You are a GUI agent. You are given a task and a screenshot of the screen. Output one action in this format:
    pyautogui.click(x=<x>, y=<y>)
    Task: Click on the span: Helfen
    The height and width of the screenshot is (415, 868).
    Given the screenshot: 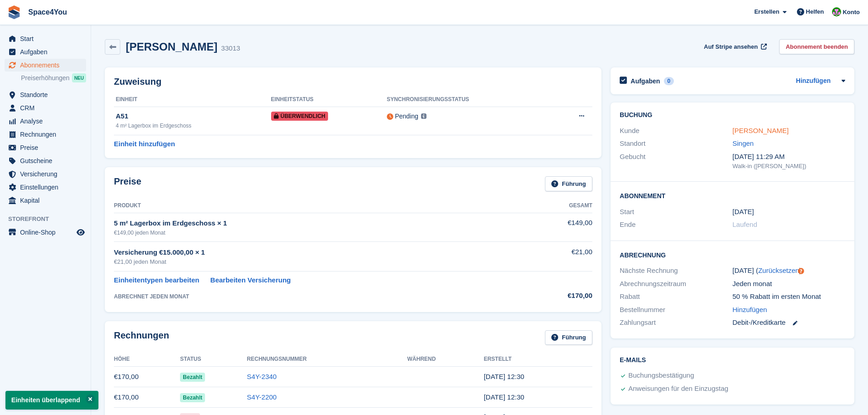 What is the action you would take?
    pyautogui.click(x=816, y=12)
    